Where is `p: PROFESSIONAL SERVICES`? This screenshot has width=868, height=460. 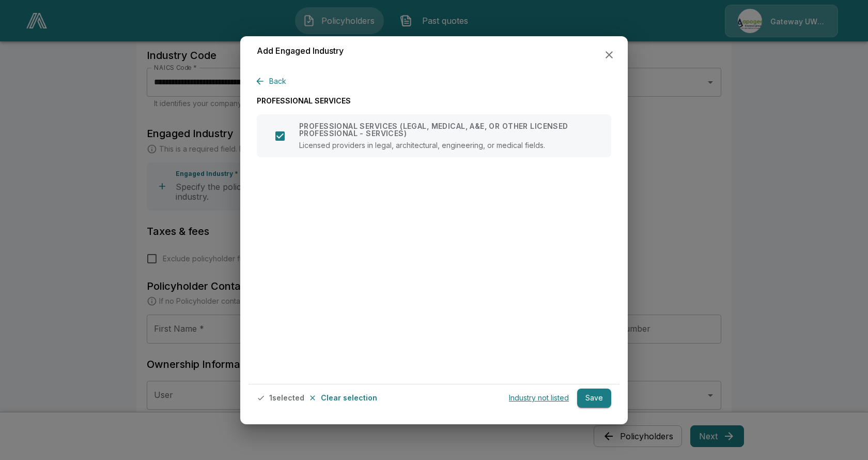 p: PROFESSIONAL SERVICES is located at coordinates (434, 101).